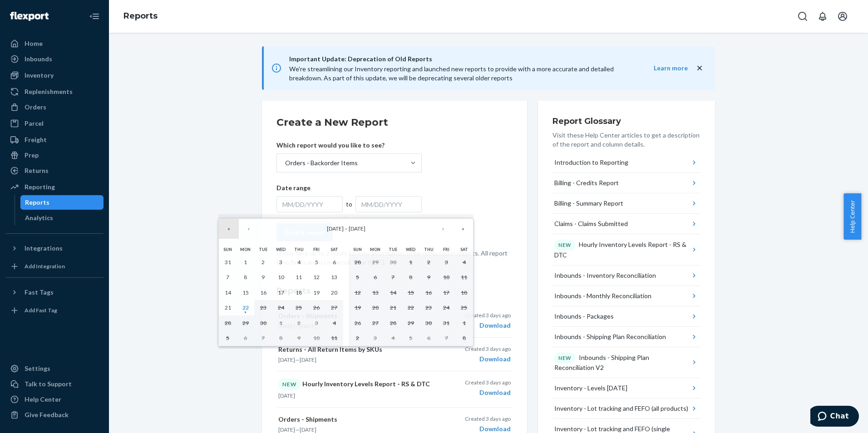 Image resolution: width=868 pixels, height=433 pixels. I want to click on h2: Create a New Report, so click(395, 123).